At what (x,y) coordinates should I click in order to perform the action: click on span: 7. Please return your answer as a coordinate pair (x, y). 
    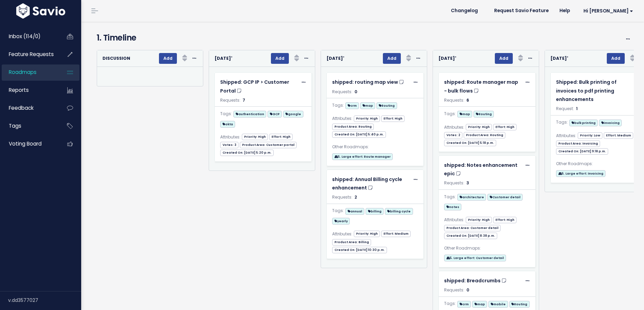
    Looking at the image, I should click on (244, 100).